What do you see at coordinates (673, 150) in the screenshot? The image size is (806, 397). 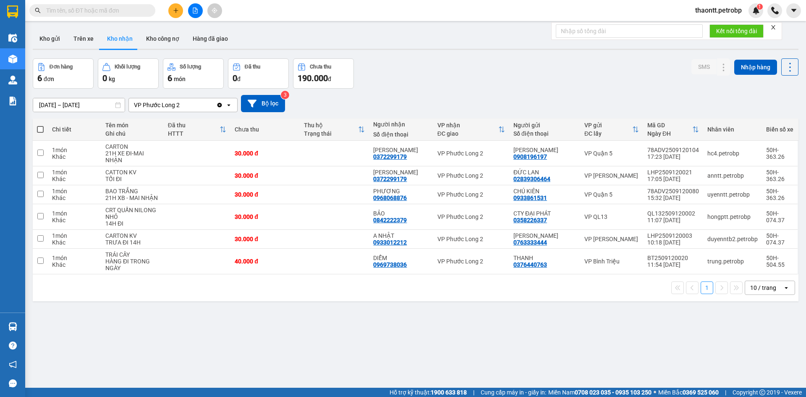 I see `div: 78ADV2509120104` at bounding box center [673, 150].